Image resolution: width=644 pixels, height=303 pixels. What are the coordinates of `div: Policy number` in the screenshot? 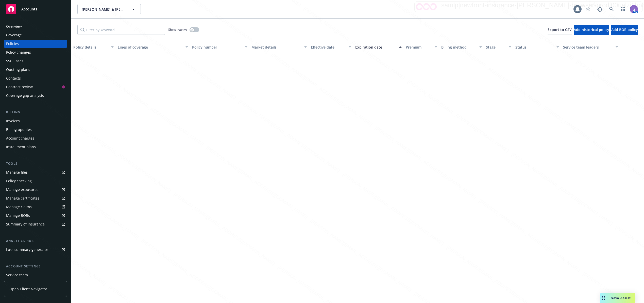 It's located at (217, 47).